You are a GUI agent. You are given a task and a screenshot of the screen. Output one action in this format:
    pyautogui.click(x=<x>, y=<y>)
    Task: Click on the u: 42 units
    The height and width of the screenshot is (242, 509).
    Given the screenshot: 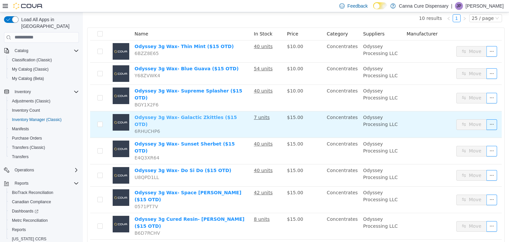 What is the action you would take?
    pyautogui.click(x=180, y=180)
    